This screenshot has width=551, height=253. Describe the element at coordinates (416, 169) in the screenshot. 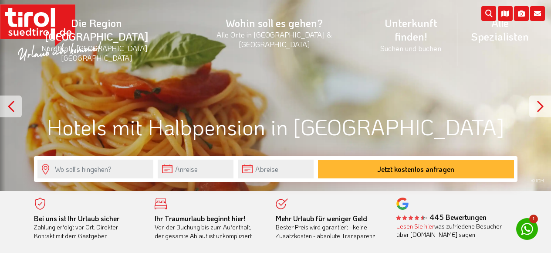

I see `button: Jetzt kostenlos anfragen` at that location.